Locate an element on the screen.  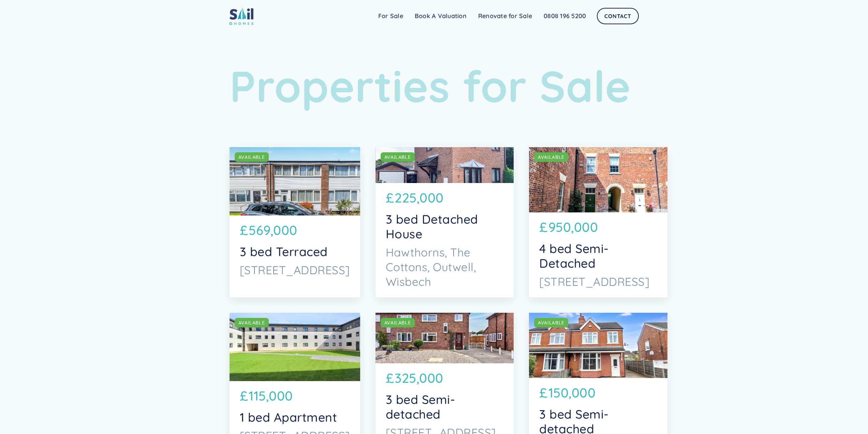
h1: Properties for Sale is located at coordinates (434, 86).